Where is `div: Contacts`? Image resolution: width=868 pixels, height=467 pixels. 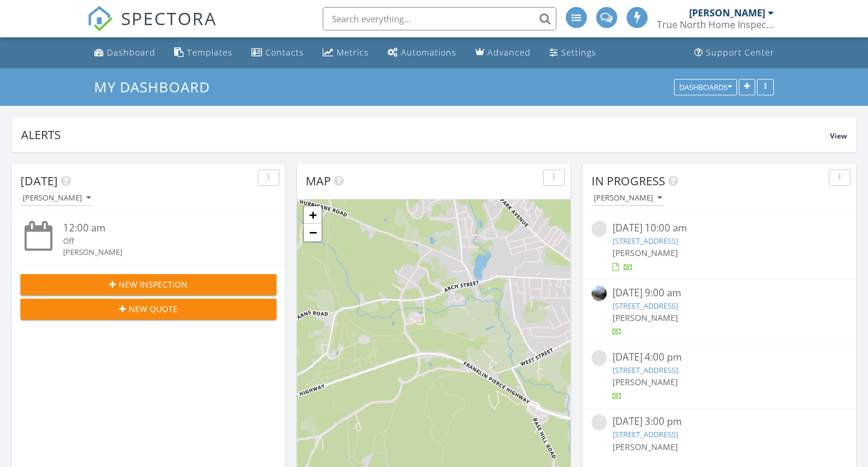 div: Contacts is located at coordinates (285, 52).